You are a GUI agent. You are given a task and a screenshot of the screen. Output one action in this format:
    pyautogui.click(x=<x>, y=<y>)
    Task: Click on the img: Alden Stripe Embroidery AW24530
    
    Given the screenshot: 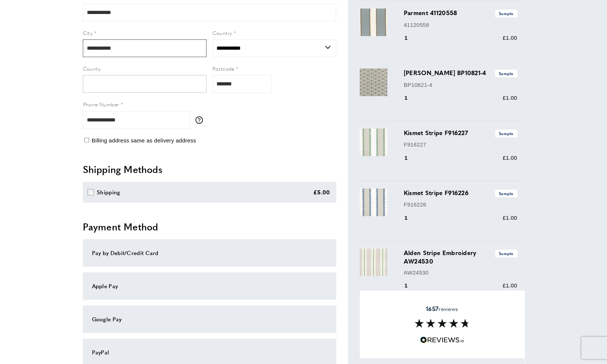 What is the action you would take?
    pyautogui.click(x=373, y=262)
    